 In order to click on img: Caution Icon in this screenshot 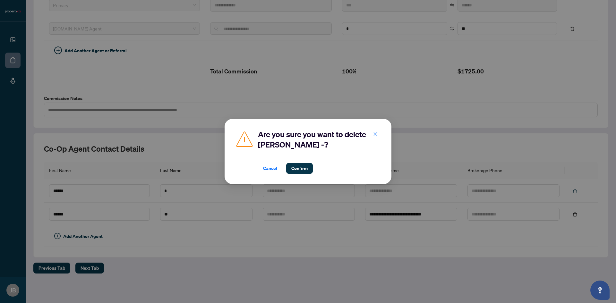, I will do `click(244, 139)`.